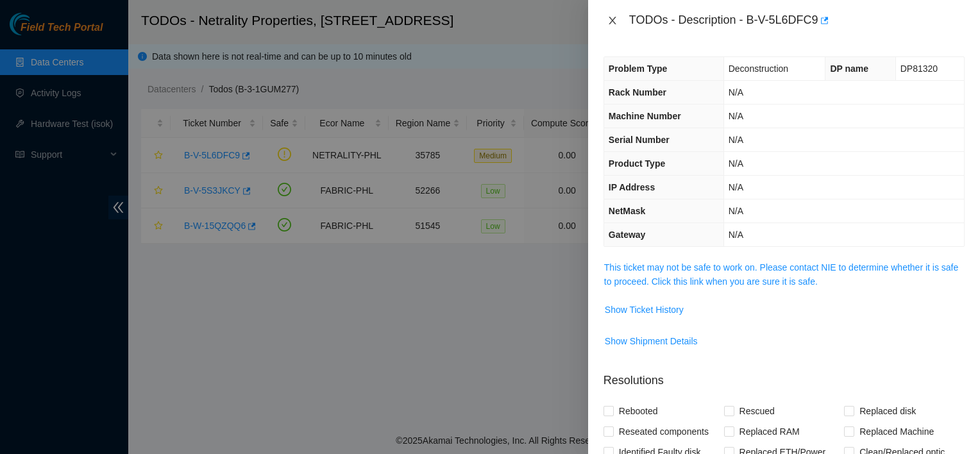 This screenshot has height=454, width=980. I want to click on p: Resolutions, so click(783, 374).